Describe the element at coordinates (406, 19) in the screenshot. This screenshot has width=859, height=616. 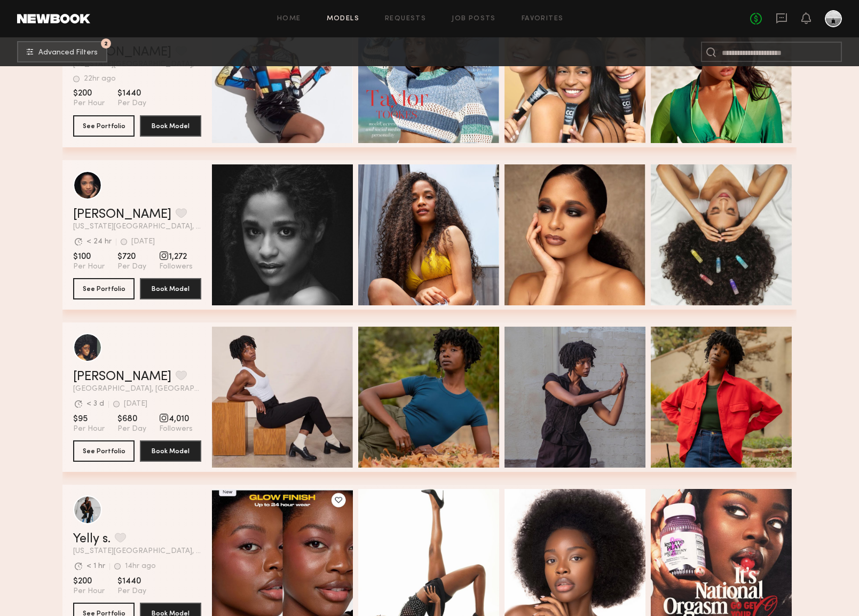
I see `a: Requests` at that location.